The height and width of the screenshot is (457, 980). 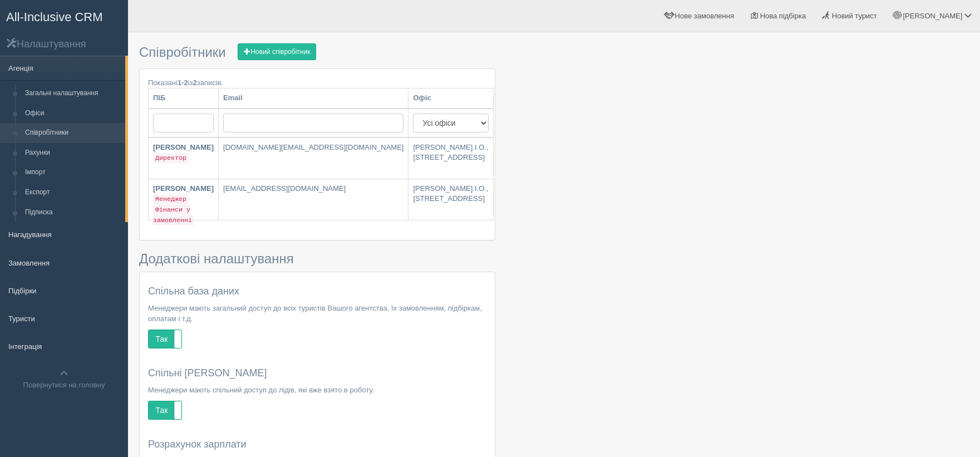 What do you see at coordinates (704, 16) in the screenshot?
I see `span: Нове замовлення` at bounding box center [704, 16].